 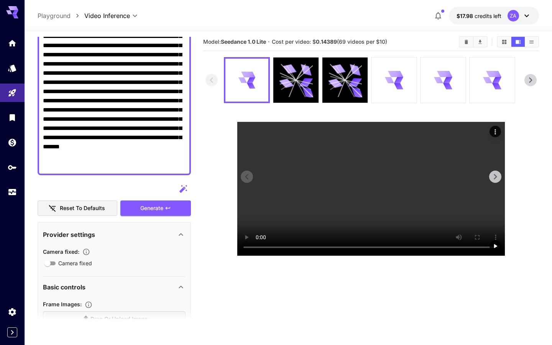 I want to click on span: Frame Images :, so click(x=62, y=304).